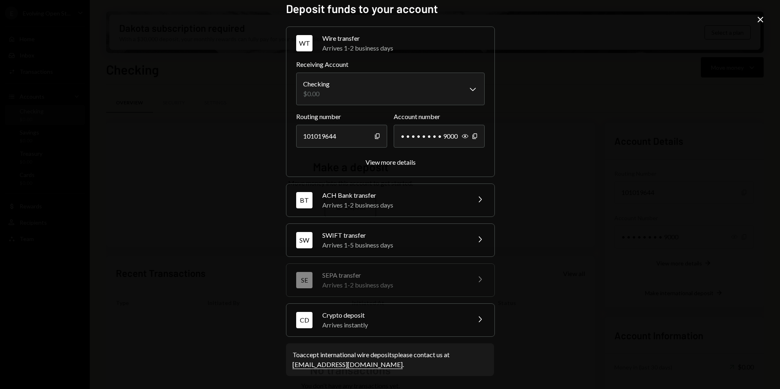 This screenshot has width=780, height=389. I want to click on div: SEPA transfer, so click(394, 275).